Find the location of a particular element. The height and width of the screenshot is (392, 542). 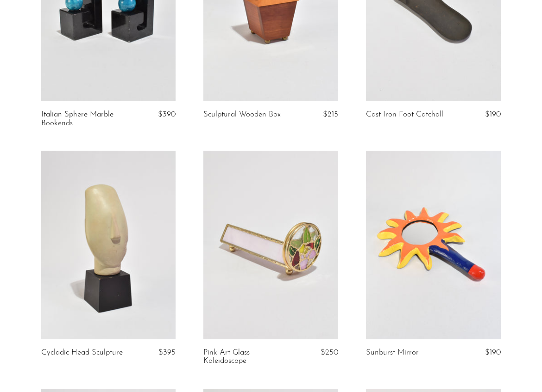

a: Cycladic Head Sculpture is located at coordinates (82, 353).